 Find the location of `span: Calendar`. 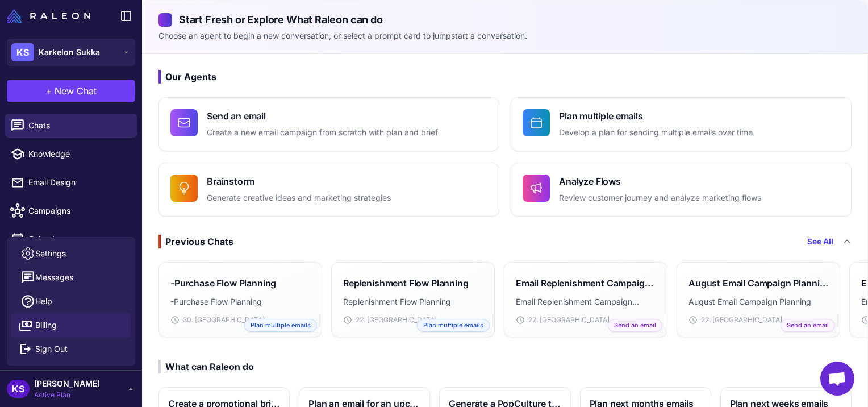

span: Calendar is located at coordinates (79, 239).